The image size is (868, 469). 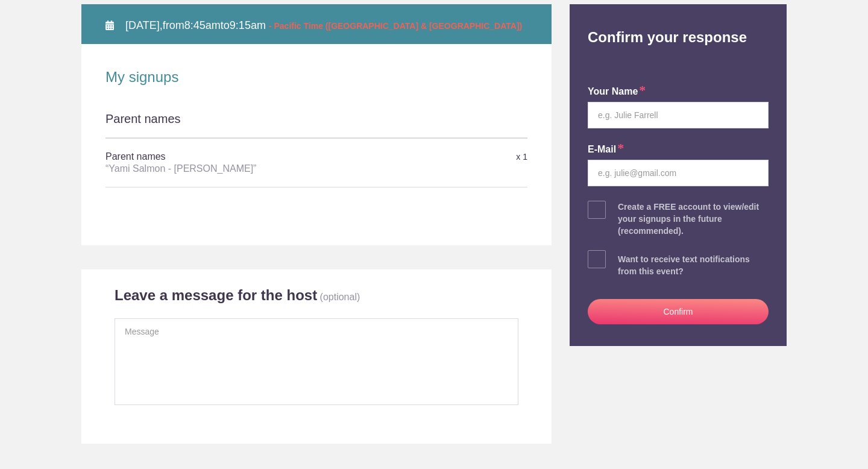 What do you see at coordinates (324, 26) in the screenshot?
I see `span: from to` at bounding box center [324, 26].